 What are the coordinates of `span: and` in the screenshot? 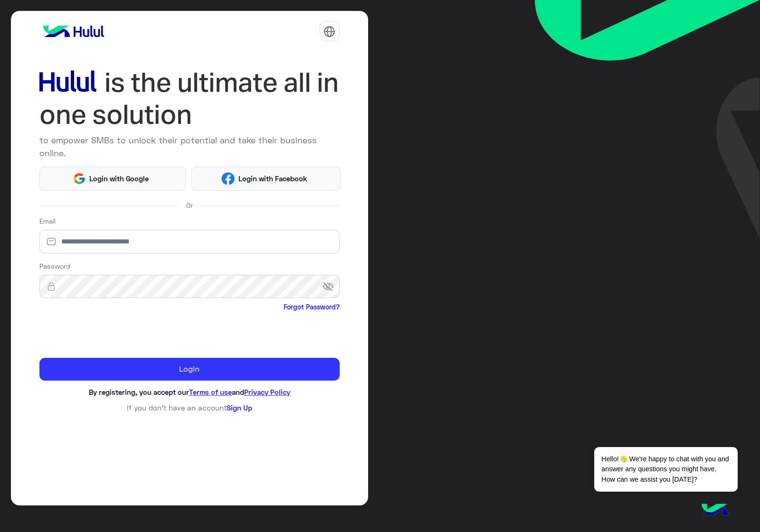 It's located at (238, 392).